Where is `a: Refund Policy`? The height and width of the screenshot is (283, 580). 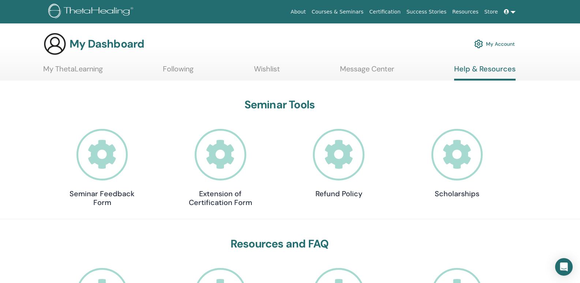
a: Refund Policy is located at coordinates (339, 163).